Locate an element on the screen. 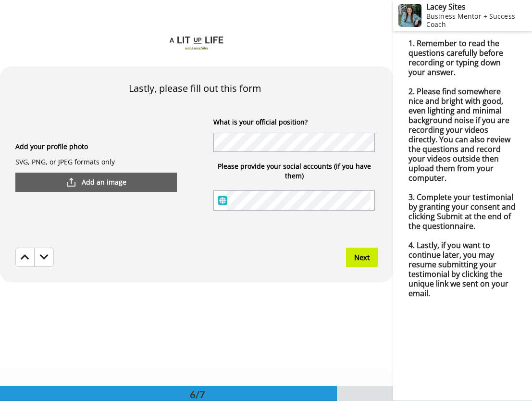 The image size is (532, 401). span: What is your official position? is located at coordinates (261, 125).